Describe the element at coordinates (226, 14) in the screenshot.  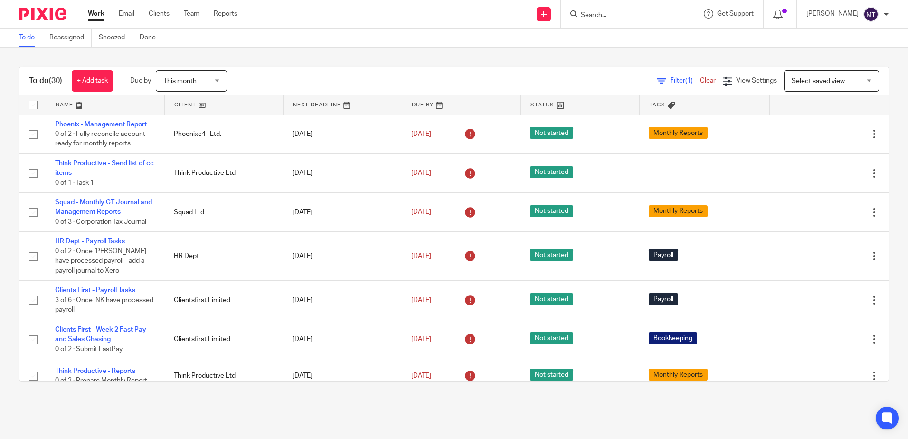
I see `a: Reports` at that location.